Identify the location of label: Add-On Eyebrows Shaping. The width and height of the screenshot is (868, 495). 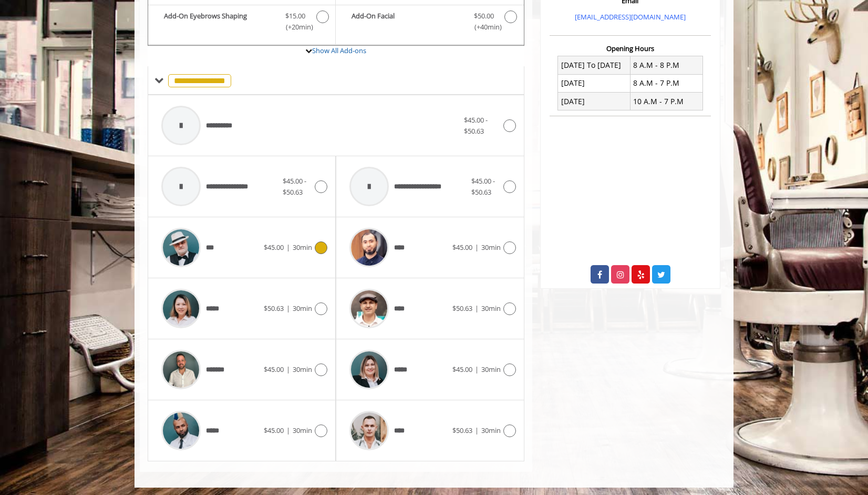
(242, 22).